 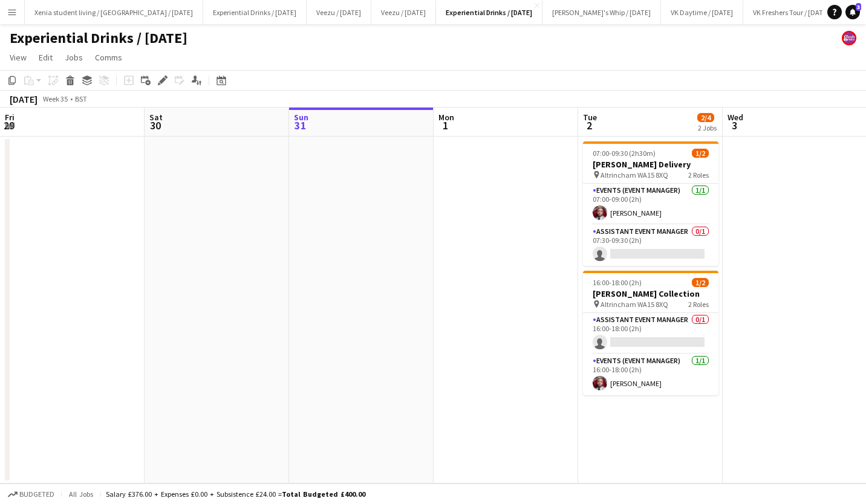 I want to click on span: View, so click(x=18, y=57).